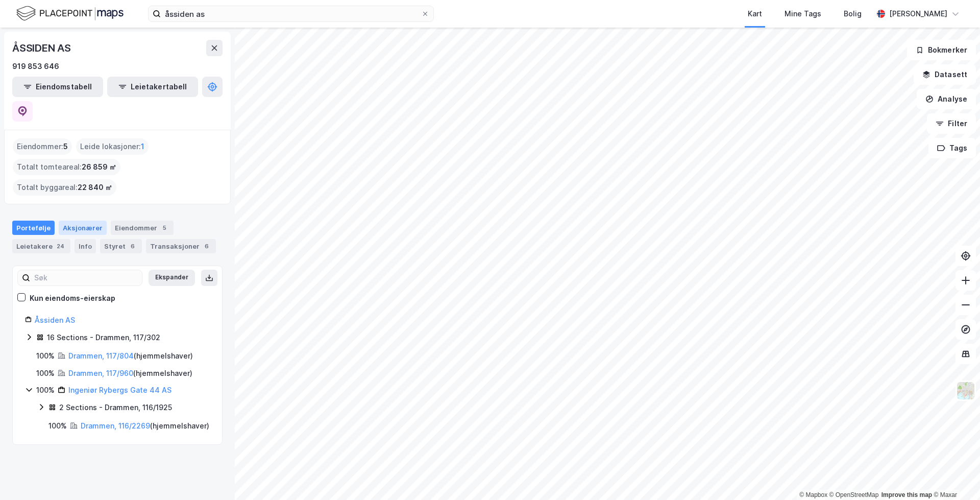 Image resolution: width=980 pixels, height=500 pixels. Describe the element at coordinates (942, 50) in the screenshot. I see `button: Bokmerker` at that location.